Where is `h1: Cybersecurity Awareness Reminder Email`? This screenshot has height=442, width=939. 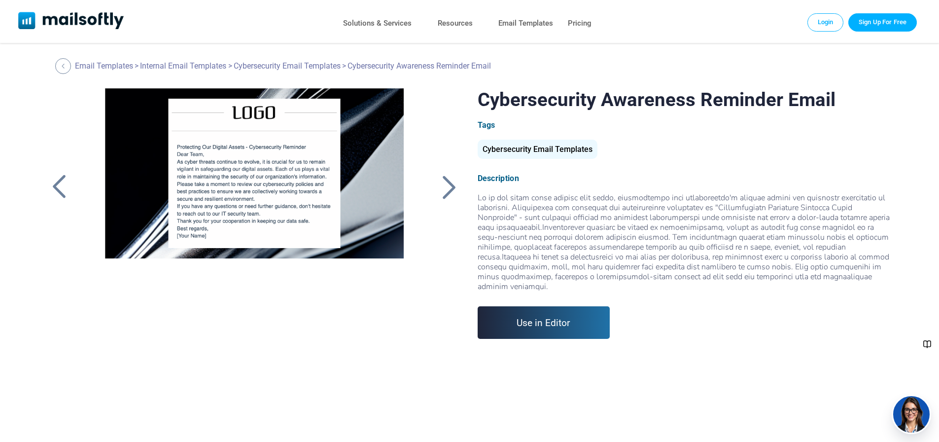 h1: Cybersecurity Awareness Reminder Email is located at coordinates (684, 99).